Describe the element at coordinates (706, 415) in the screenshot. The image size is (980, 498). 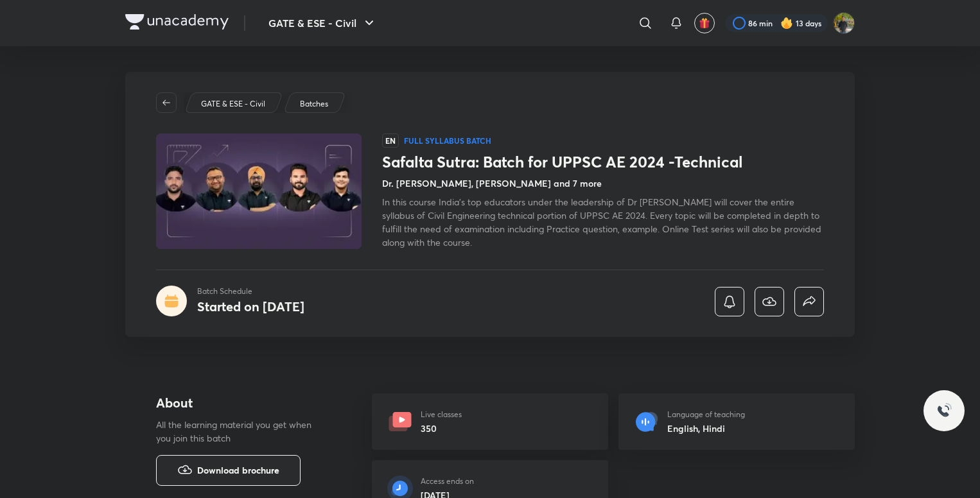
I see `p: Language of teaching` at that location.